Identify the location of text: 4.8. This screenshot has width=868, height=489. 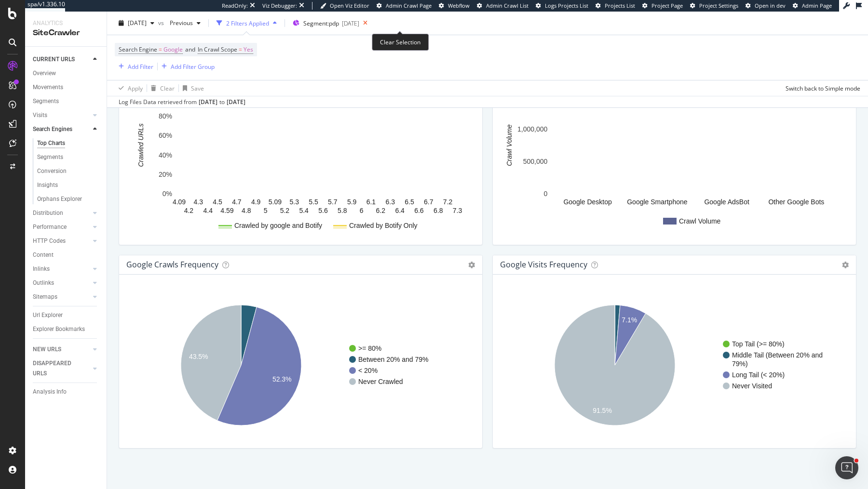
(246, 210).